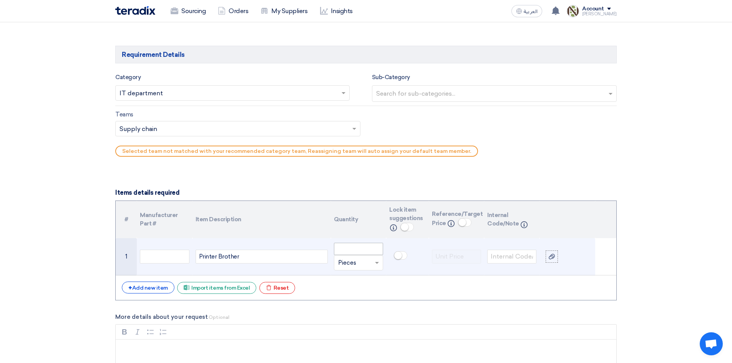 Image resolution: width=732 pixels, height=363 pixels. What do you see at coordinates (711, 344) in the screenshot?
I see `div: Open chat` at bounding box center [711, 344].